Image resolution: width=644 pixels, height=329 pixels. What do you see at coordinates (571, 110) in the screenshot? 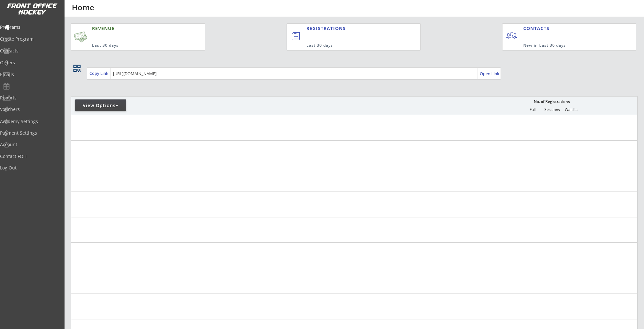
I see `div: Waitlist` at bounding box center [571, 110].